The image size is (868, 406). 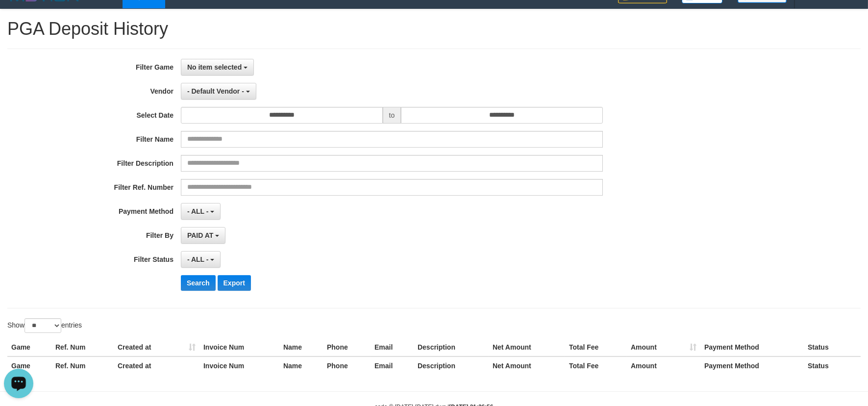 I want to click on h1: PGA Deposit History, so click(x=433, y=29).